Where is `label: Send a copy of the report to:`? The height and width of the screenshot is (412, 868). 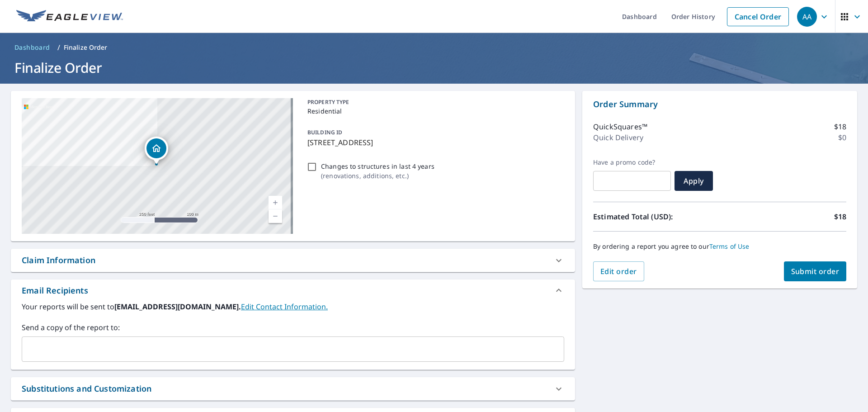 label: Send a copy of the report to: is located at coordinates (293, 328).